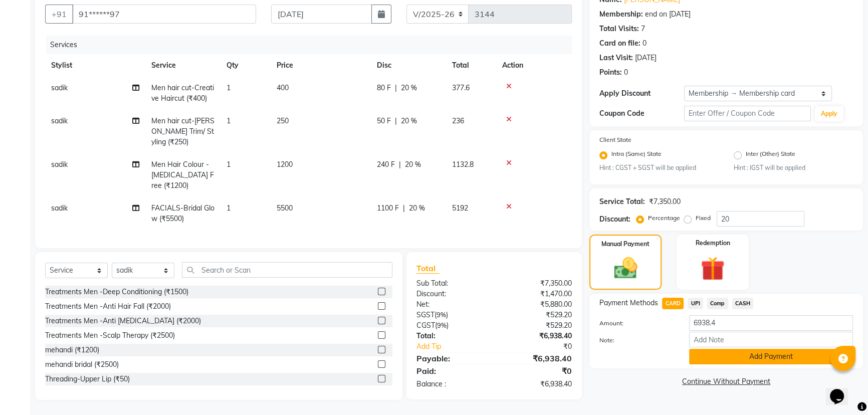  Describe the element at coordinates (743, 304) in the screenshot. I see `span: CASH` at that location.